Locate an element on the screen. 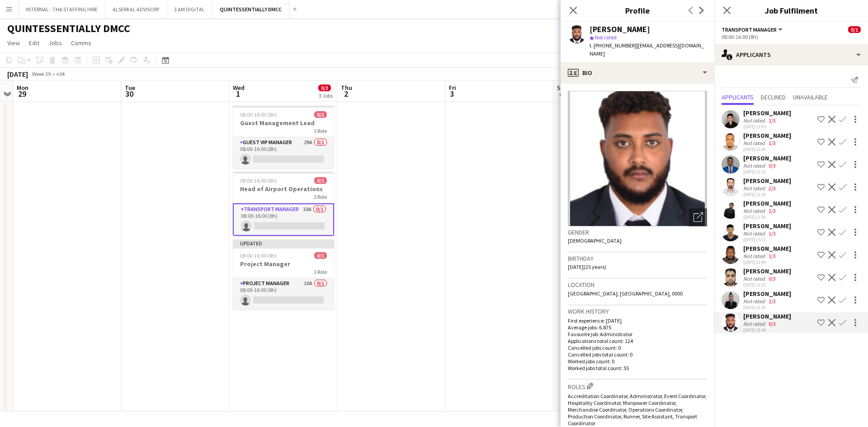 Image resolution: width=868 pixels, height=427 pixels. button: INTERNAL - THA STAFFING HIRE is located at coordinates (62, 9).